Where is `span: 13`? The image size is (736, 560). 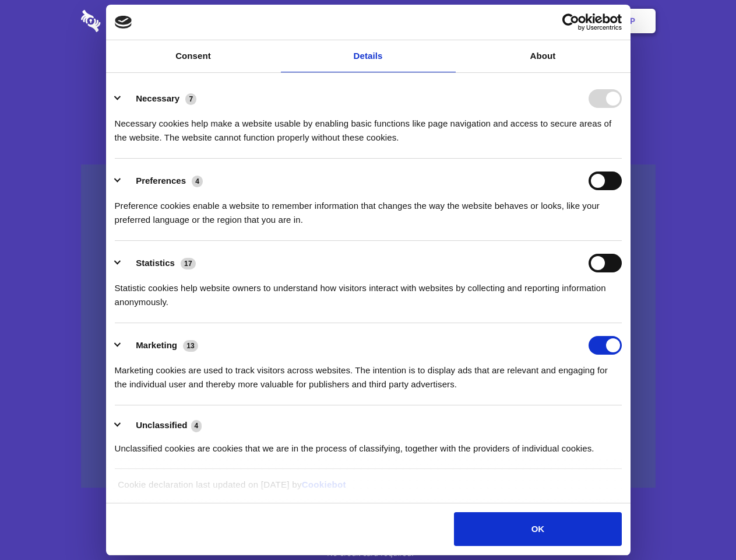 span: 13 is located at coordinates (191, 346).